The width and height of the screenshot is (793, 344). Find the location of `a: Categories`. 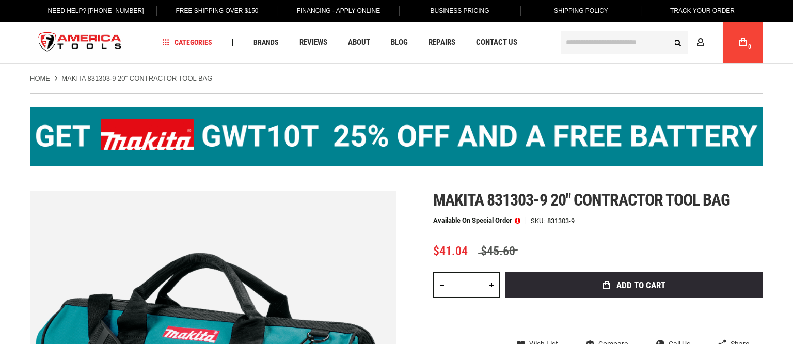

a: Categories is located at coordinates (187, 42).